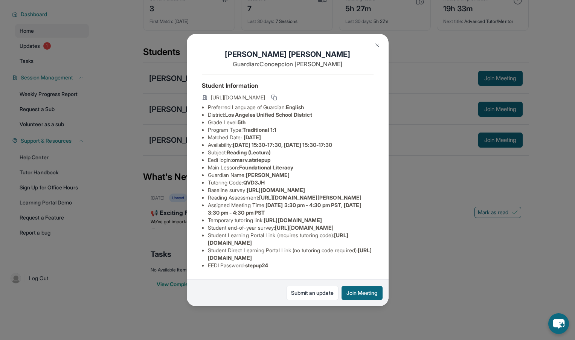 This screenshot has height=340, width=575. Describe the element at coordinates (291, 209) in the screenshot. I see `li: Assigned Meeting Time :` at that location.